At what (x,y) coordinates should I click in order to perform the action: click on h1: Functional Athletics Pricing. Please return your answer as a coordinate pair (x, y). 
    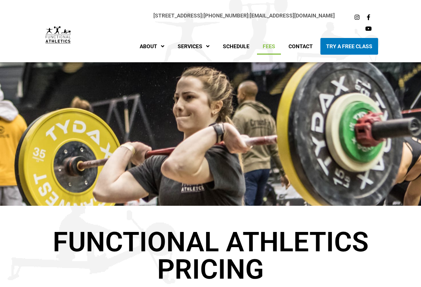
    Looking at the image, I should click on (210, 256).